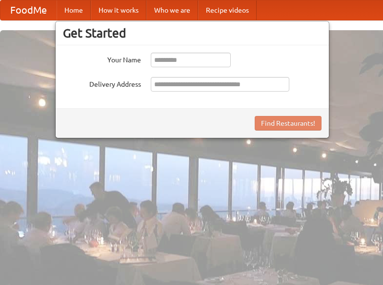  I want to click on a: How it works, so click(118, 10).